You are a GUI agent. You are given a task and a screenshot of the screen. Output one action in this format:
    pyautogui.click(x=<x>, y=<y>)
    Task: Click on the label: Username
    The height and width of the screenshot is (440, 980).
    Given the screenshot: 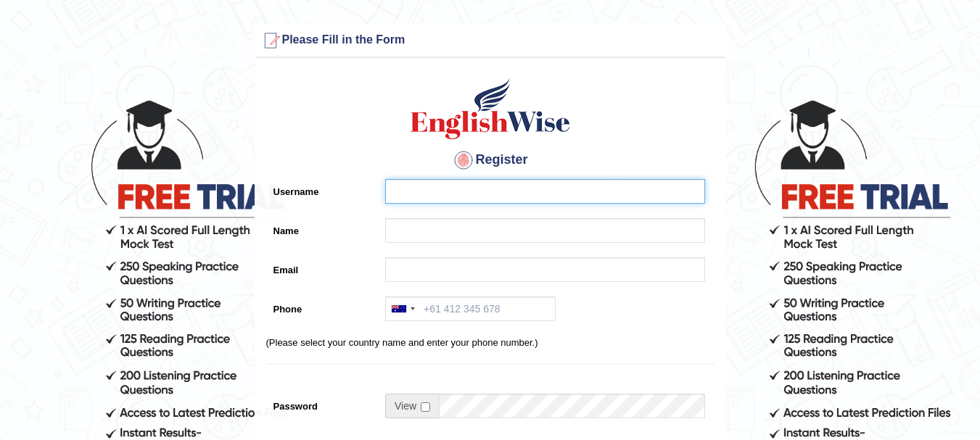 What is the action you would take?
    pyautogui.click(x=323, y=189)
    